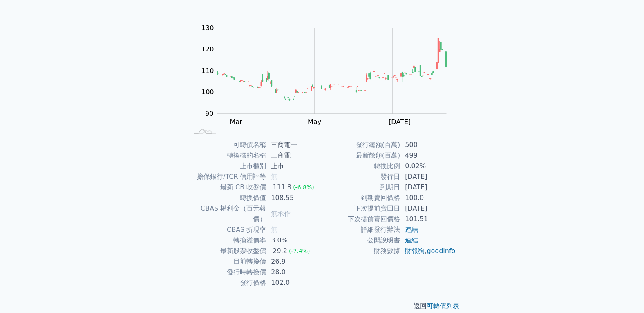 Image resolution: width=644 pixels, height=313 pixels. Describe the element at coordinates (304, 187) in the screenshot. I see `span: (-6.8%)` at that location.